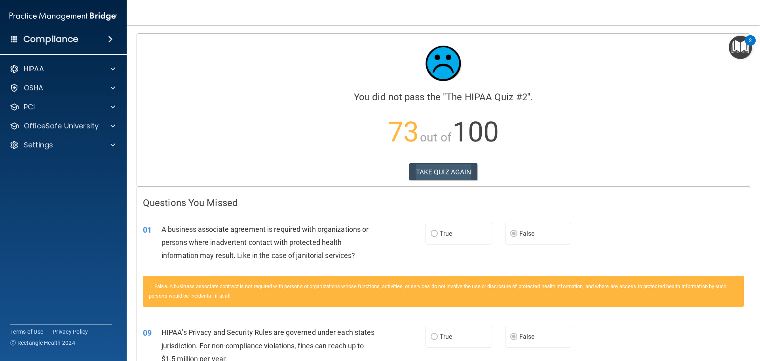 The image size is (760, 361). I want to click on span: out of, so click(435, 137).